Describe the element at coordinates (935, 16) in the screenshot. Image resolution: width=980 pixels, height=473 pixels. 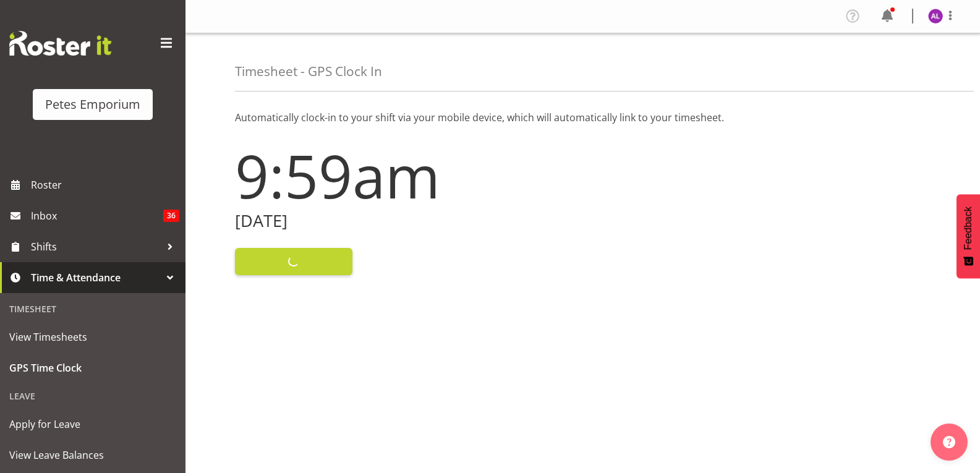
I see `img: abigail-lane11345.jpg` at that location.